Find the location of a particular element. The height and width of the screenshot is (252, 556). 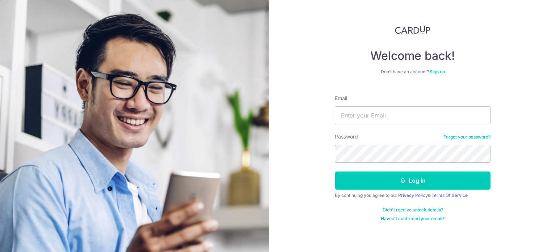

img: CardUp Logo is located at coordinates (413, 30).